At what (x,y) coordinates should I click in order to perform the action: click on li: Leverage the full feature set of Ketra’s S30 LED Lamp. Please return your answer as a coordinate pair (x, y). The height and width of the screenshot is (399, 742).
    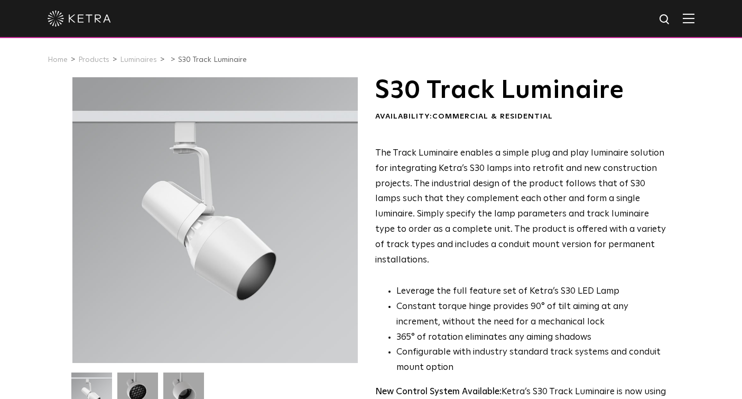
    Looking at the image, I should click on (531, 291).